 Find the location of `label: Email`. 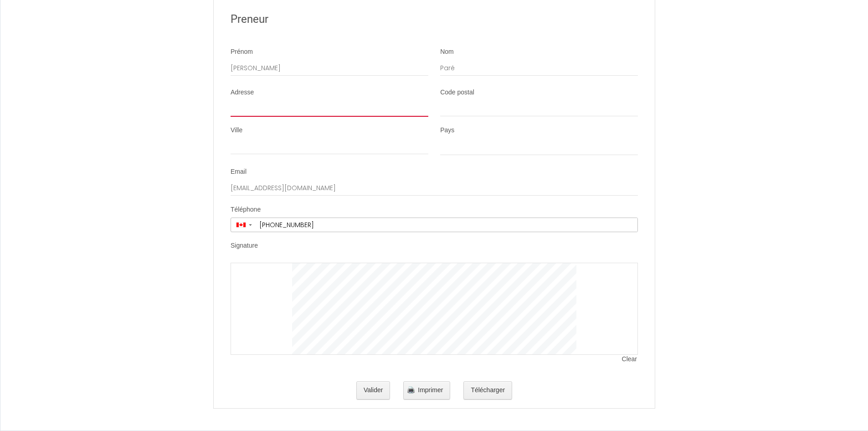

label: Email is located at coordinates (238, 172).